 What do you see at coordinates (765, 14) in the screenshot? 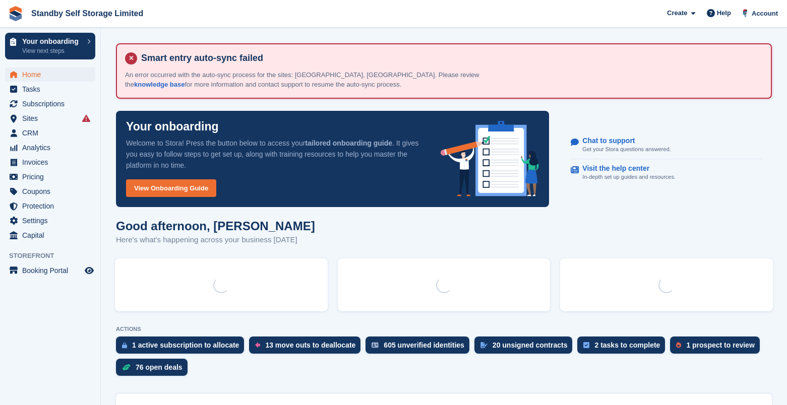
I see `span: Account` at bounding box center [765, 14].